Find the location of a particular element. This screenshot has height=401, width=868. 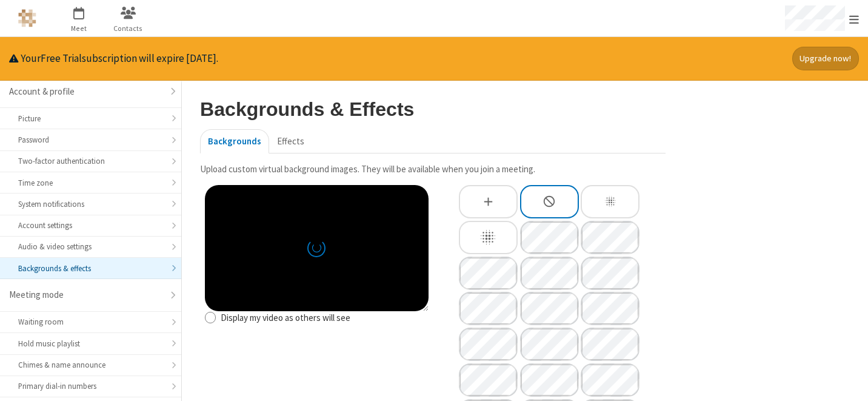

div: Moss is located at coordinates (549, 379).